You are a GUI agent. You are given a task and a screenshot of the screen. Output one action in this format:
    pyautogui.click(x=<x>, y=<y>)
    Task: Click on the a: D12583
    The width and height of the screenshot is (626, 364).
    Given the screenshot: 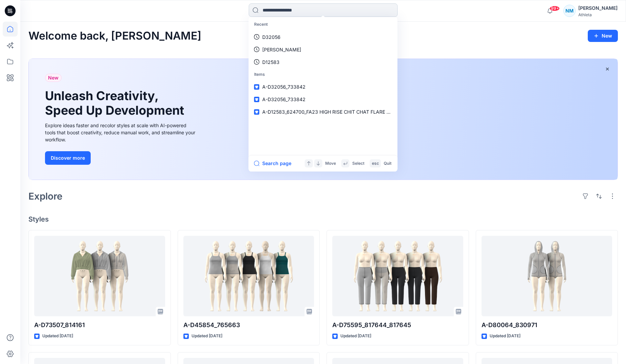 What is the action you would take?
    pyautogui.click(x=323, y=62)
    